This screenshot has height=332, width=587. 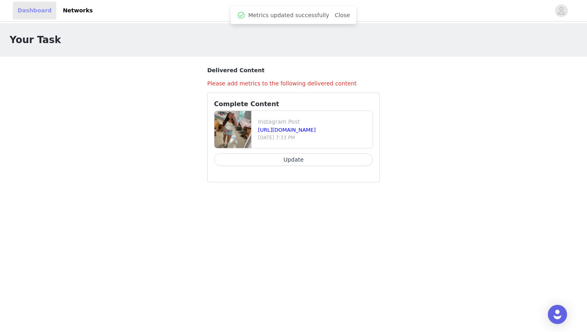 What do you see at coordinates (557, 314) in the screenshot?
I see `div: Open Intercom Messenger` at bounding box center [557, 314].